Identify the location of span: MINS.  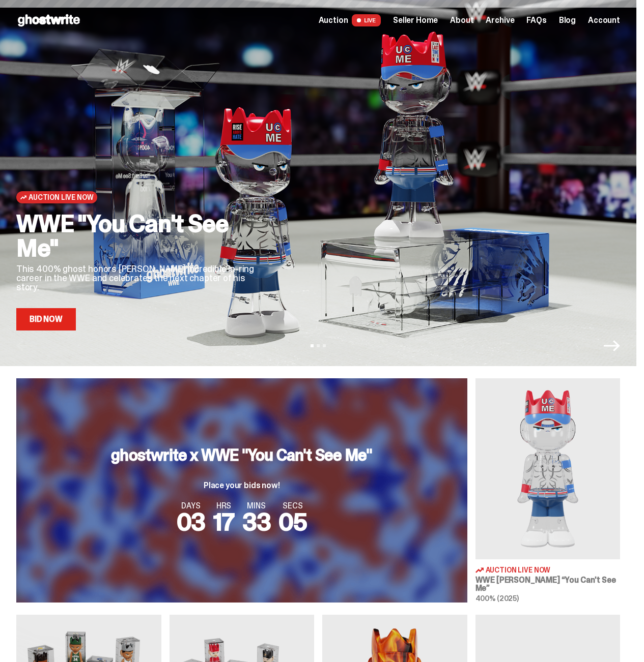
(256, 506).